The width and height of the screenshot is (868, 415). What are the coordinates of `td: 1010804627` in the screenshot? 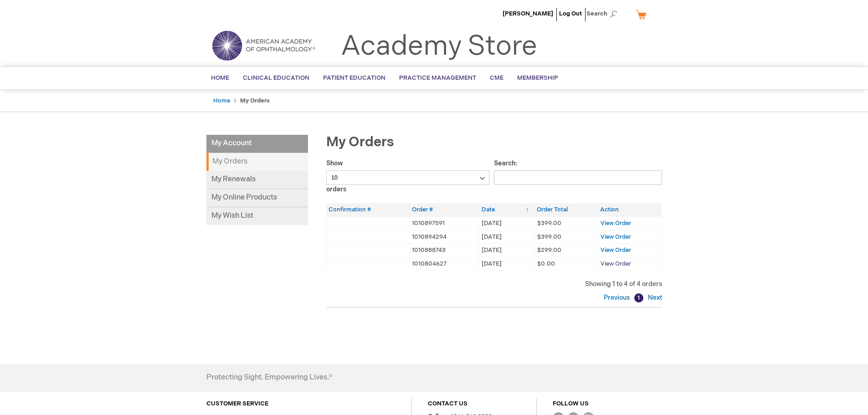 It's located at (444, 264).